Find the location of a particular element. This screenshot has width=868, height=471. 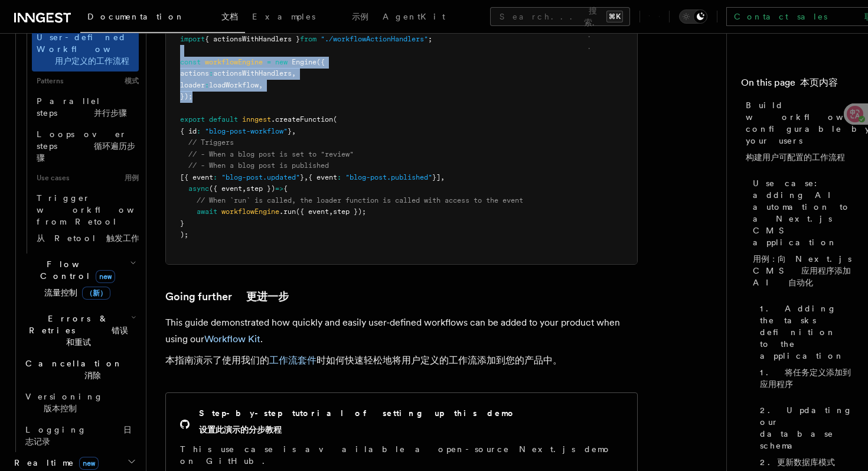

span: Examples is located at coordinates (310, 16).